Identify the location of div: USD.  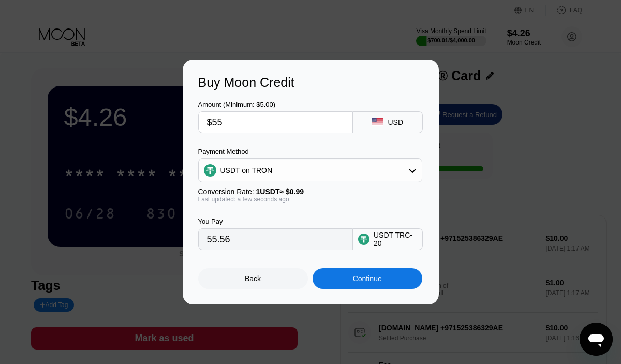
(395, 122).